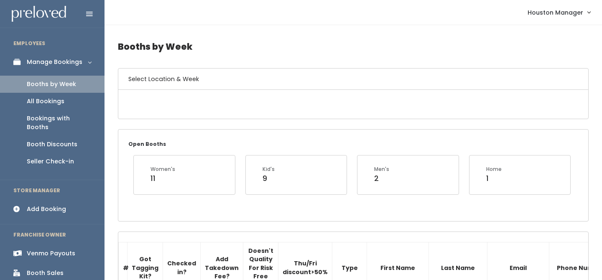 Image resolution: width=602 pixels, height=280 pixels. I want to click on div: Manage Bookings, so click(54, 62).